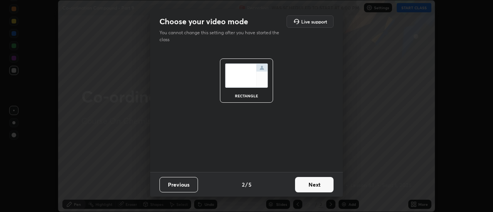 The height and width of the screenshot is (212, 493). Describe the element at coordinates (243, 185) in the screenshot. I see `h4: 2` at that location.